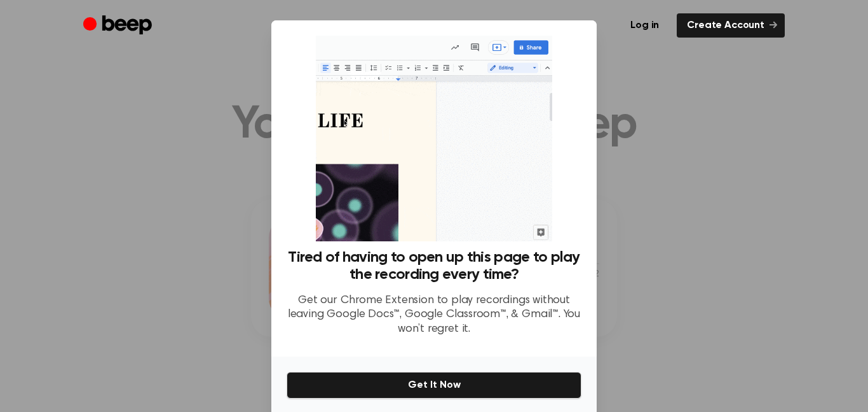 This screenshot has height=412, width=868. I want to click on h3: Tired of having to open up this page to play the recording every time?, so click(434, 266).